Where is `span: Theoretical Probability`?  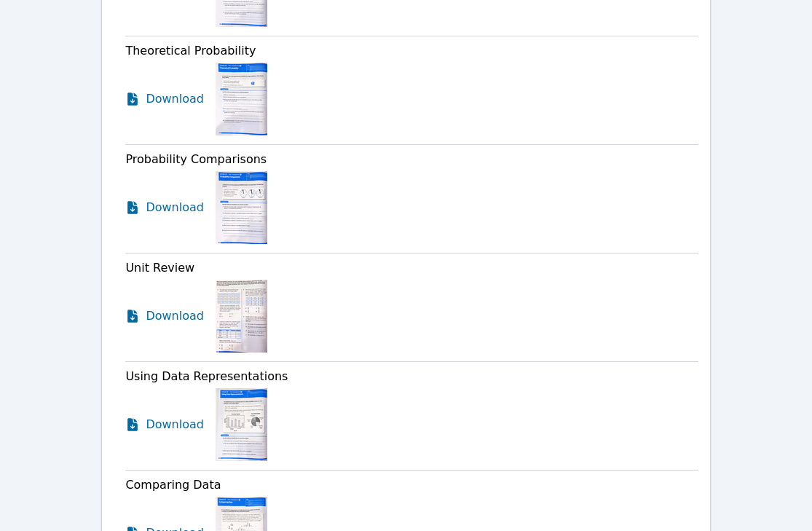
span: Theoretical Probability is located at coordinates (190, 50).